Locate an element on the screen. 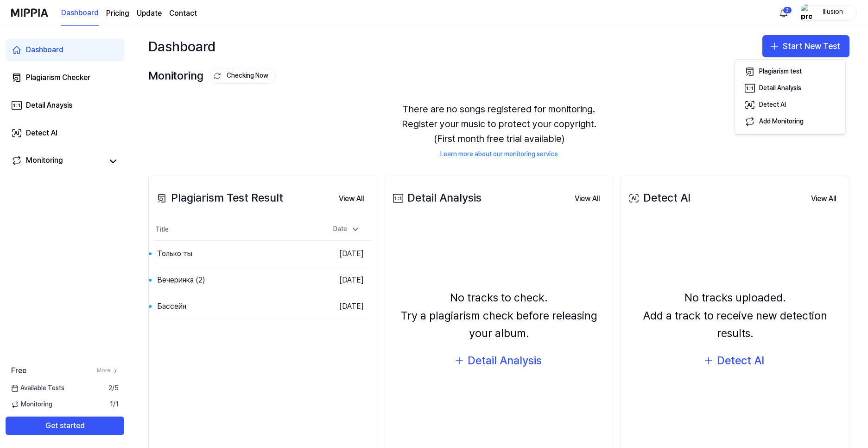  div: Add Monitoring is located at coordinates (781, 121).